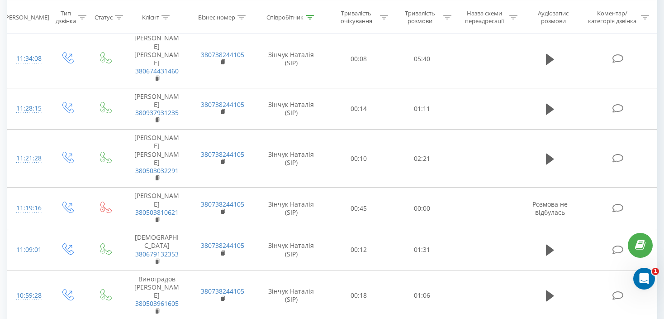 This screenshot has height=319, width=664. Describe the element at coordinates (422, 109) in the screenshot. I see `td: 01:11` at that location.